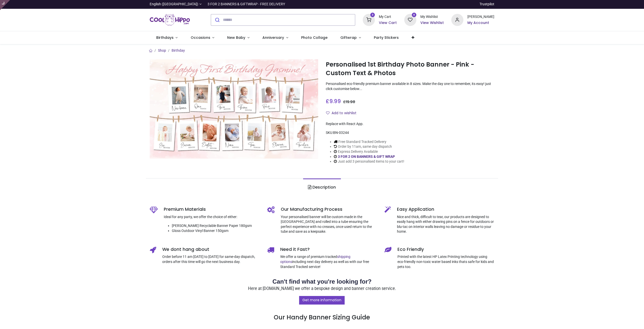 This screenshot has height=329, width=644. I want to click on h5: We dont hang about, so click(211, 249).